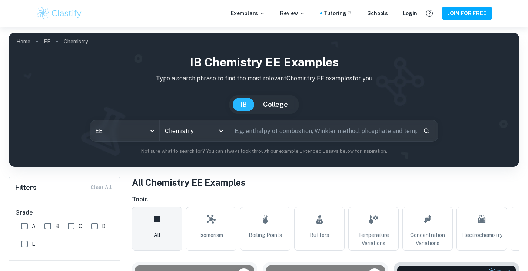 Image resolution: width=528 pixels, height=271 pixels. I want to click on div: Tutoring, so click(338, 13).